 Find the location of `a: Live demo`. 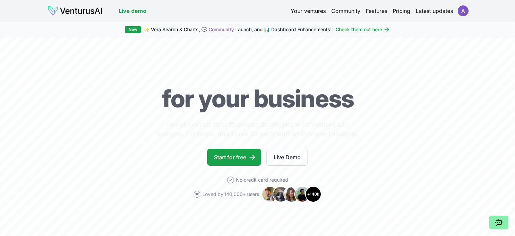

a: Live demo is located at coordinates (133, 11).